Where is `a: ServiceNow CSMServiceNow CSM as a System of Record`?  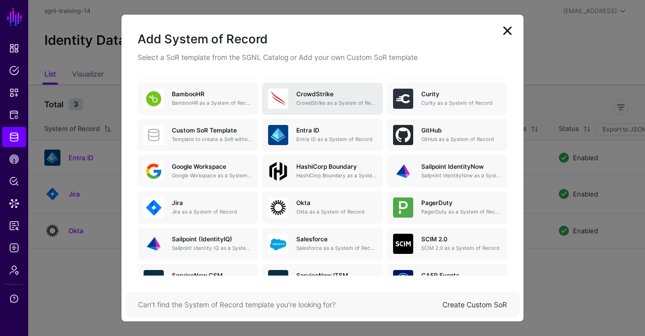 a: ServiceNow CSMServiceNow CSM as a System of Record is located at coordinates (198, 280).